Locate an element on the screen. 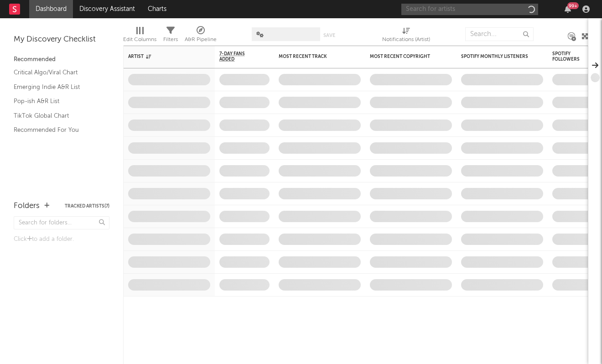  input: Search... is located at coordinates (500, 35).